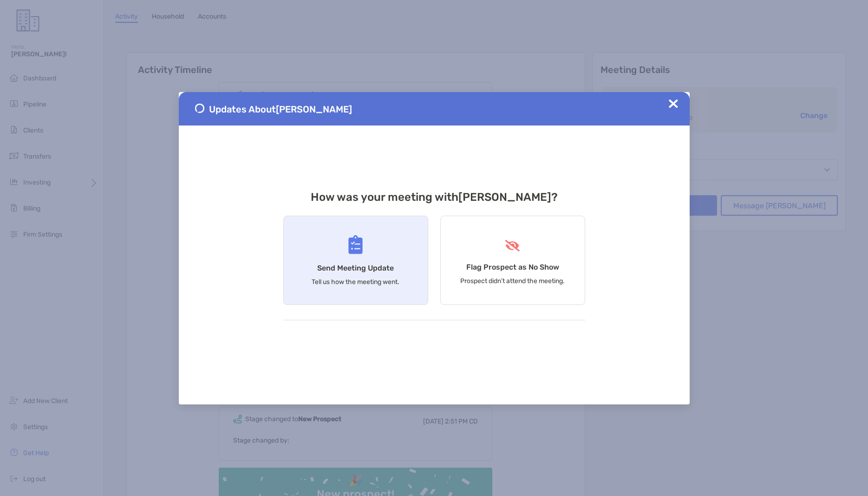  Describe the element at coordinates (513, 267) in the screenshot. I see `h4: Flag Prospect as No Show` at that location.